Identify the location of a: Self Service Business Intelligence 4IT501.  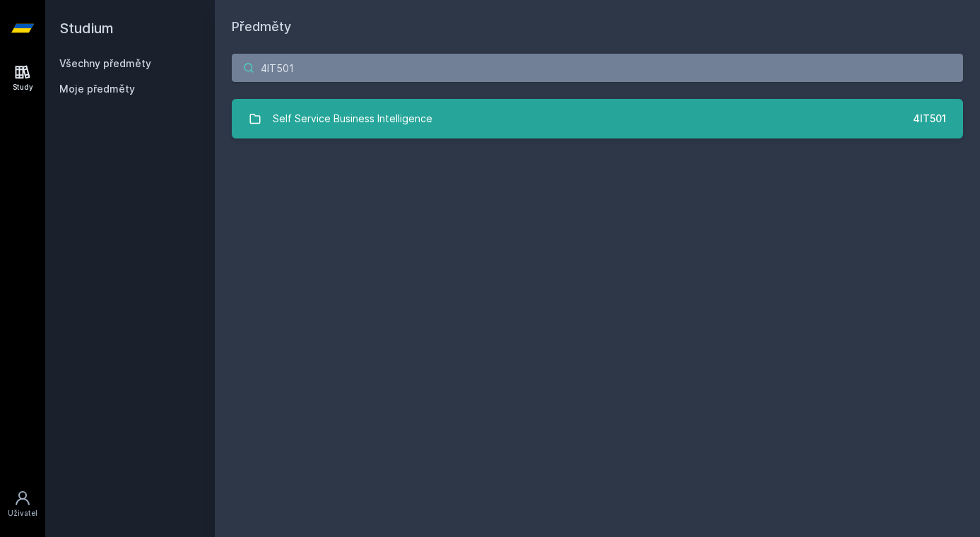
(597, 119).